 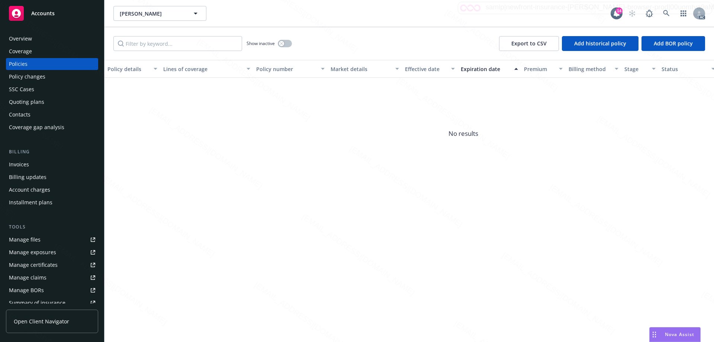 I want to click on a: Policies, so click(x=52, y=64).